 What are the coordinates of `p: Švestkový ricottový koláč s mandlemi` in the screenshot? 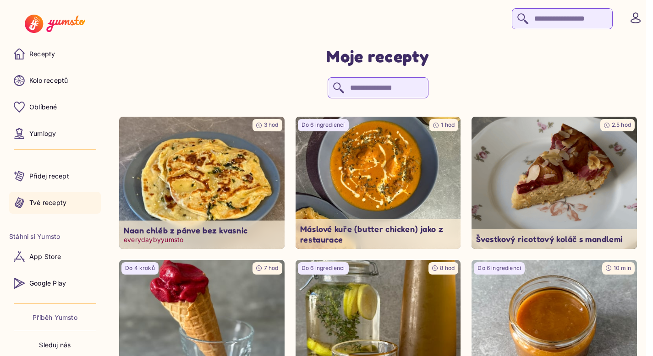 It's located at (554, 239).